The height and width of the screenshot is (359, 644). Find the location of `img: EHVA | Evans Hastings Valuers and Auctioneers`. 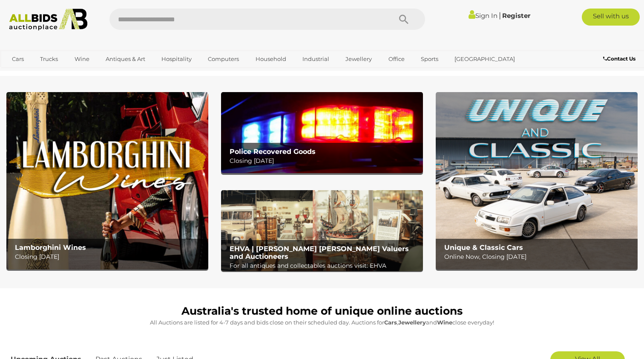

img: EHVA | Evans Hastings Valuers and Auctioneers is located at coordinates (322, 230).